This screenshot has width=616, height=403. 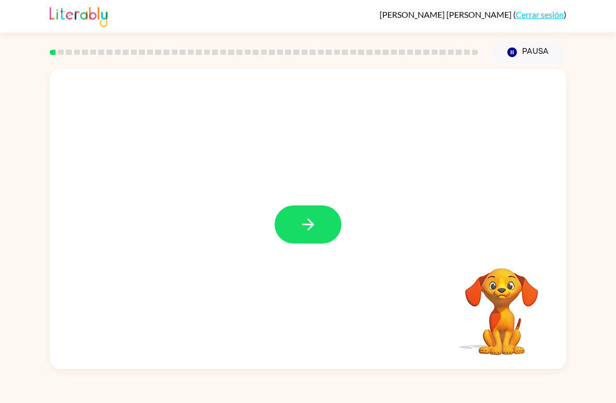 I want to click on a: Cerrar sesión, so click(x=540, y=14).